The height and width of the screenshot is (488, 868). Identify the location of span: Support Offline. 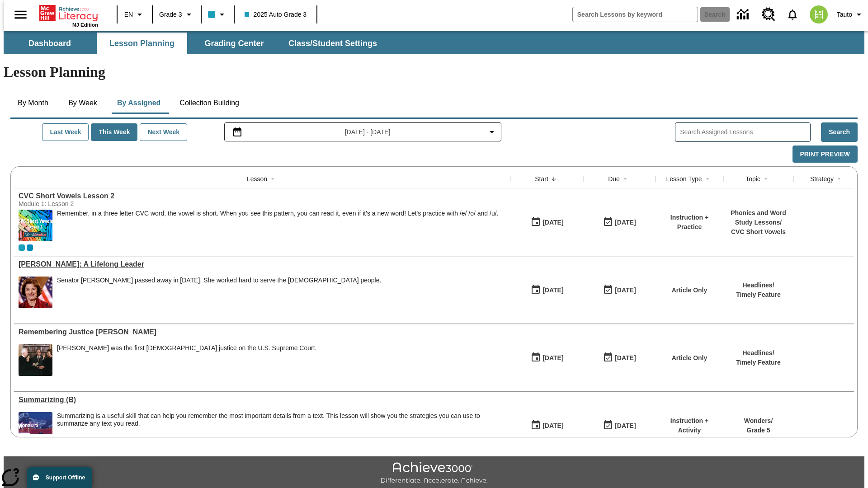
(65, 478).